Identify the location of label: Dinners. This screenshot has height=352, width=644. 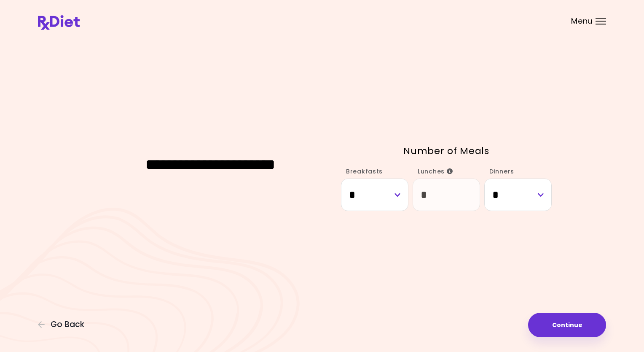
(499, 171).